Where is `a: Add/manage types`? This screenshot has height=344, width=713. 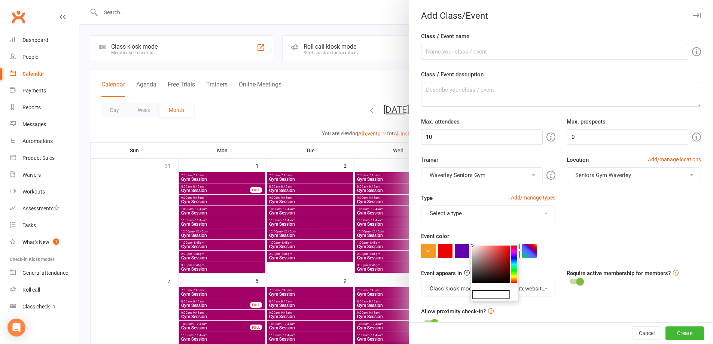
a: Add/manage types is located at coordinates (533, 198).